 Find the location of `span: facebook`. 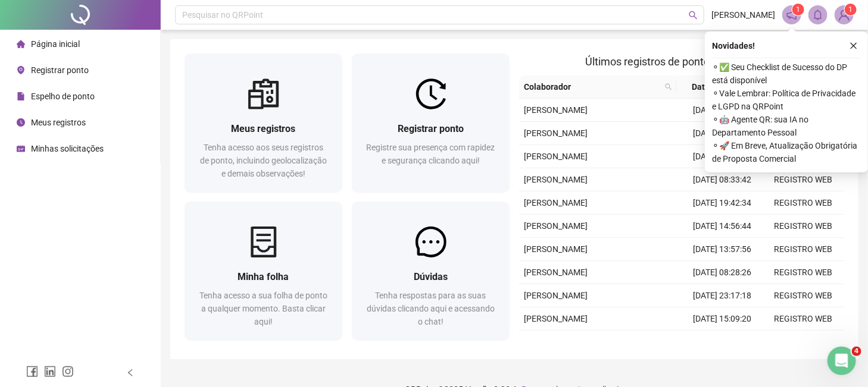

span: facebook is located at coordinates (32, 371).